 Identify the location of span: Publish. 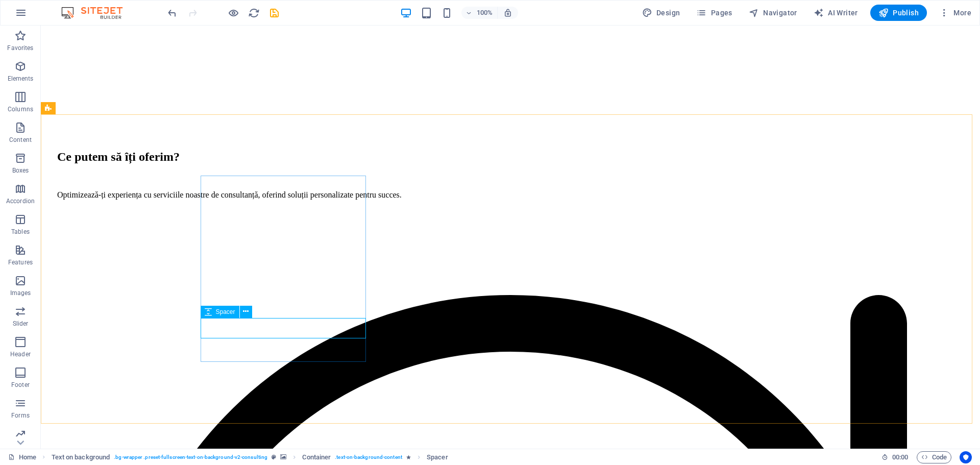
(899, 13).